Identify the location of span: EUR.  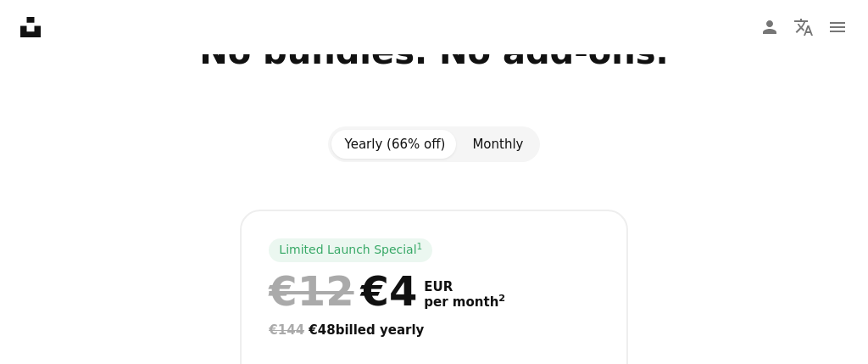
(464, 287).